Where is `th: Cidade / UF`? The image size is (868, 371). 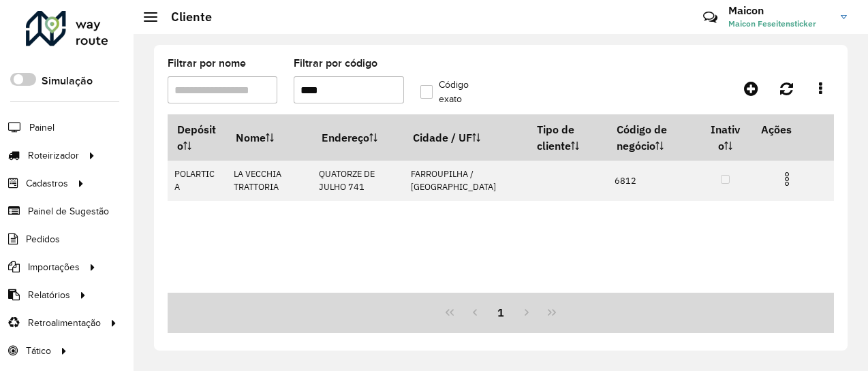 th: Cidade / UF is located at coordinates (466, 138).